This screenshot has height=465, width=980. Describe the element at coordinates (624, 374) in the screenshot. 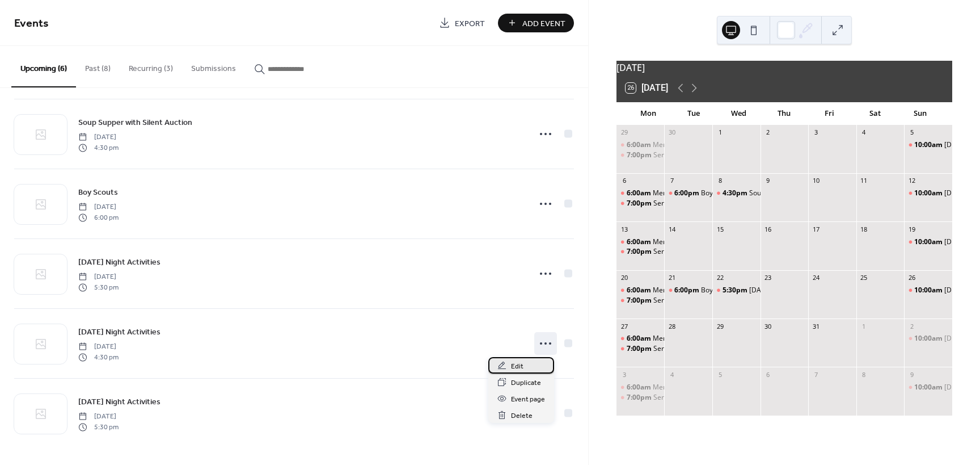

I see `div: 3` at that location.